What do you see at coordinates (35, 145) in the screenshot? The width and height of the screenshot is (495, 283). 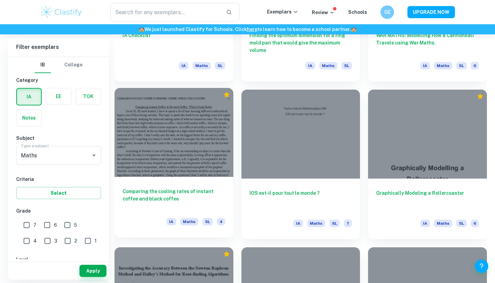 I see `label: Type a subject` at bounding box center [35, 145].